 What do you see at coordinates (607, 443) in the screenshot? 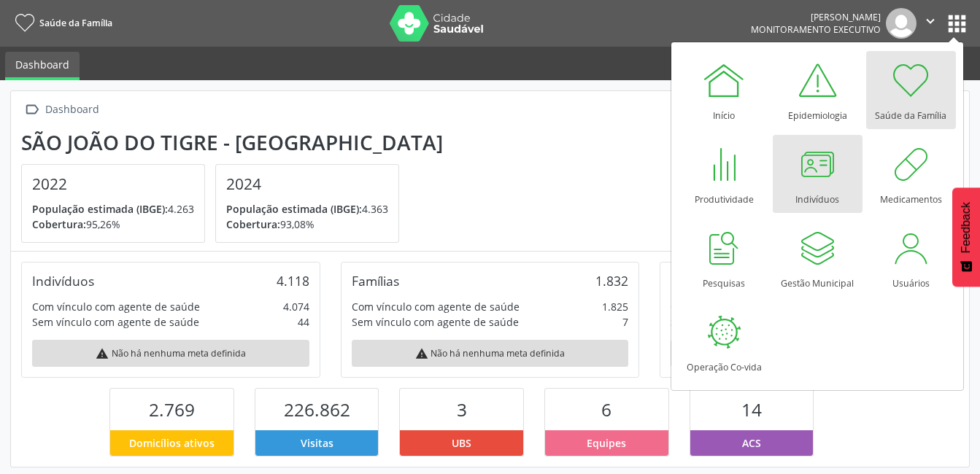
I see `span: Equipes` at bounding box center [607, 443].